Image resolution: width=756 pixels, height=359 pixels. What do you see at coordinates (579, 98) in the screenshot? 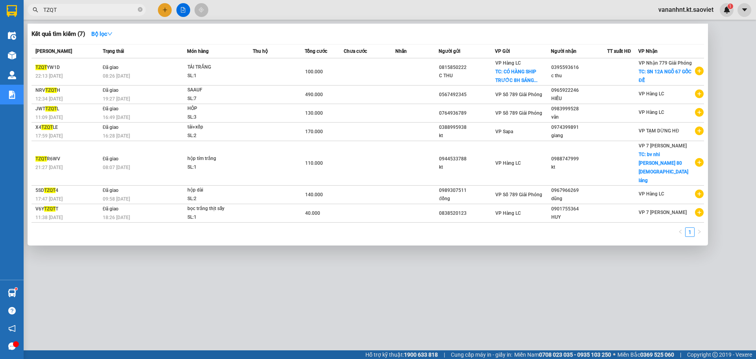
I see `div: HIẾU` at bounding box center [579, 98].